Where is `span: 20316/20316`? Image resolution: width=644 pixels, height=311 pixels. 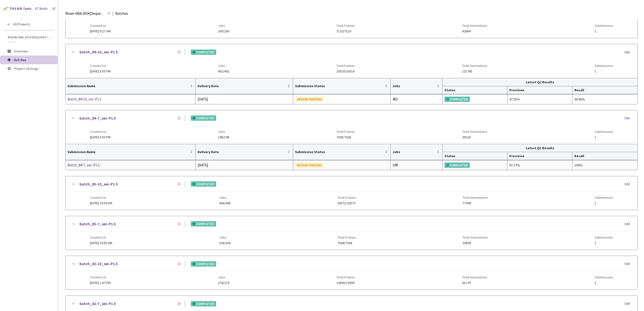
span: 20316/20316 is located at coordinates (345, 71).